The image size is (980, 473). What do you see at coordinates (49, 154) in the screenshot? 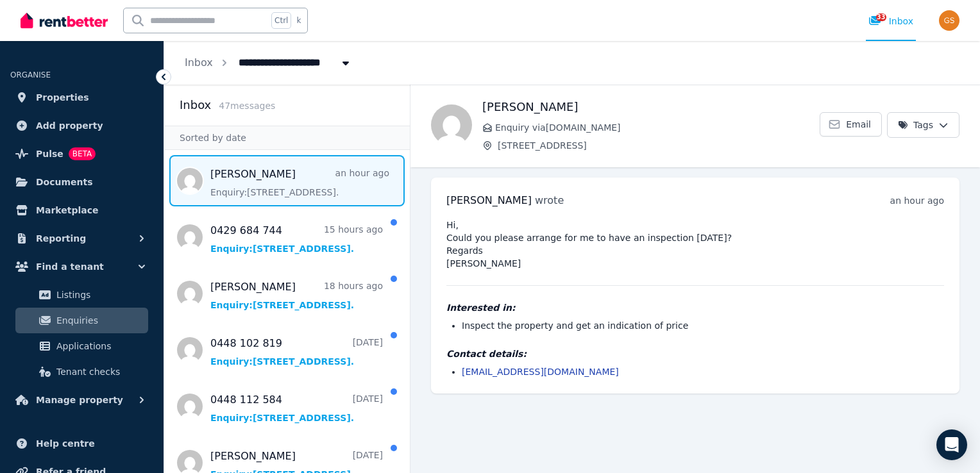
I see `span: Pulse` at bounding box center [49, 154].